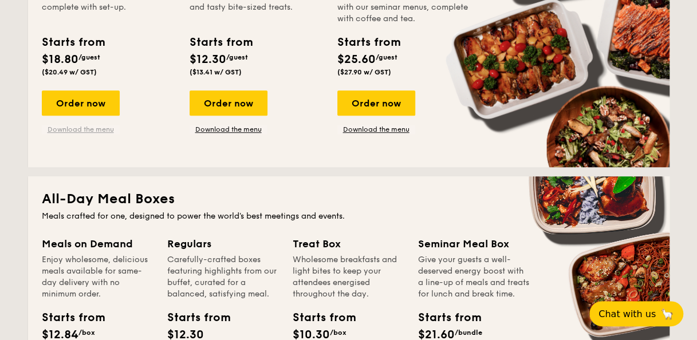 Image resolution: width=697 pixels, height=340 pixels. What do you see at coordinates (223, 277) in the screenshot?
I see `div: Carefully-crafted boxes featuring highlights from our buffet, curated for a balanced, satisfying ...` at bounding box center [223, 277].